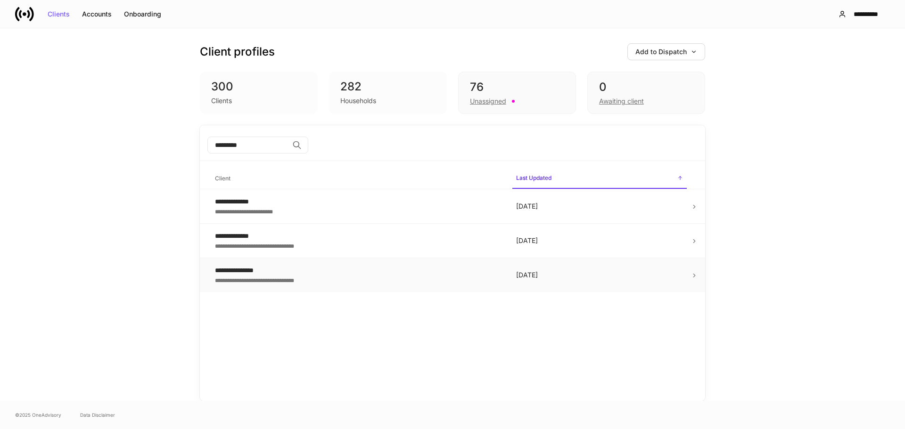 Image resolution: width=905 pixels, height=429 pixels. I want to click on h6: Last Updated, so click(533, 178).